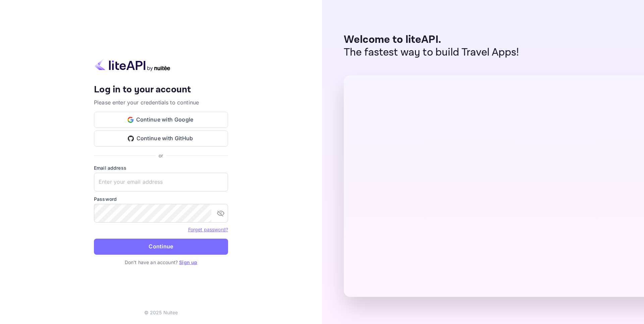 The height and width of the screenshot is (324, 644). Describe the element at coordinates (161, 263) in the screenshot. I see `p: Don't have an account?` at that location.